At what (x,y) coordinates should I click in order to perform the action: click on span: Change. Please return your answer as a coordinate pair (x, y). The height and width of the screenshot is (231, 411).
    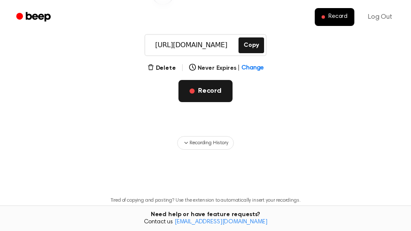
    Looking at the image, I should click on (252, 68).